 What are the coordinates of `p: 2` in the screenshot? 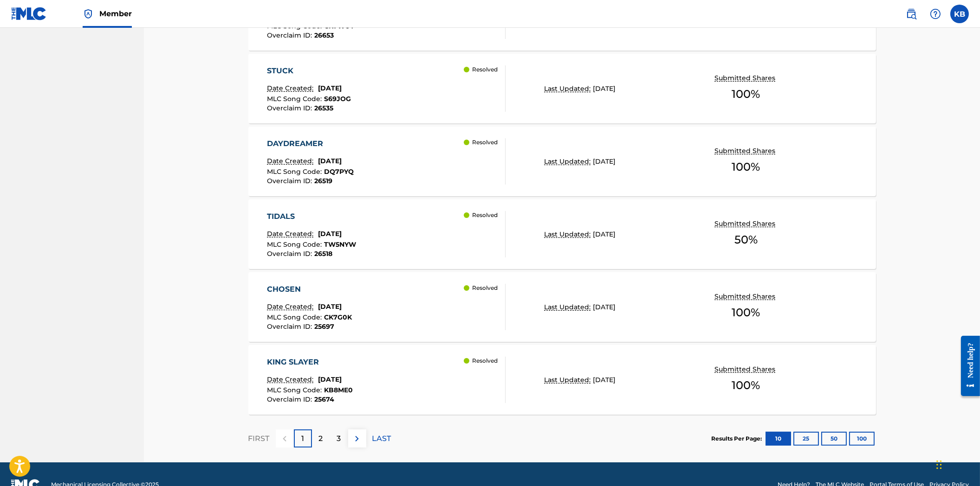 It's located at (320, 439).